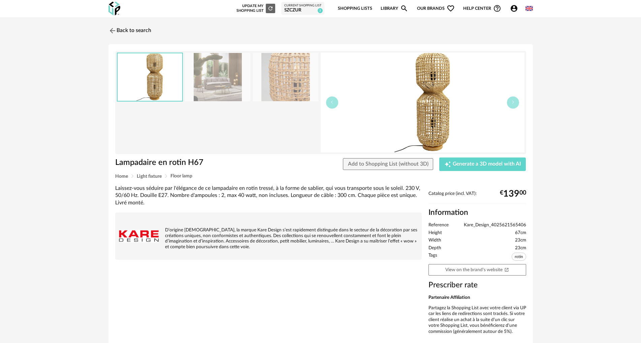 The height and width of the screenshot is (343, 641). I want to click on span: 67cm, so click(520, 233).